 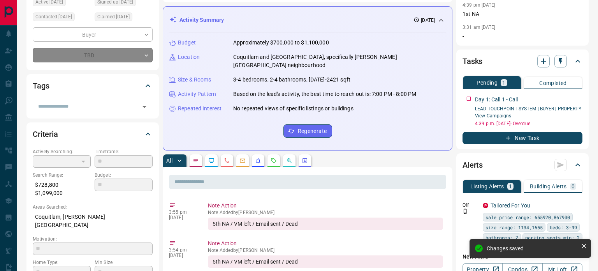 I want to click on p: 0, so click(x=573, y=186).